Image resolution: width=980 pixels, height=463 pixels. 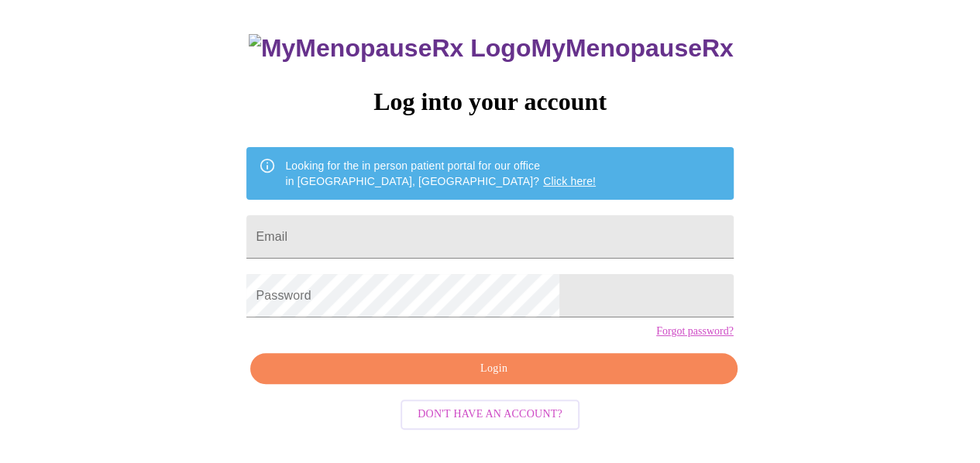 What do you see at coordinates (491, 48) in the screenshot?
I see `h3: MyMenopauseRx` at bounding box center [491, 48].